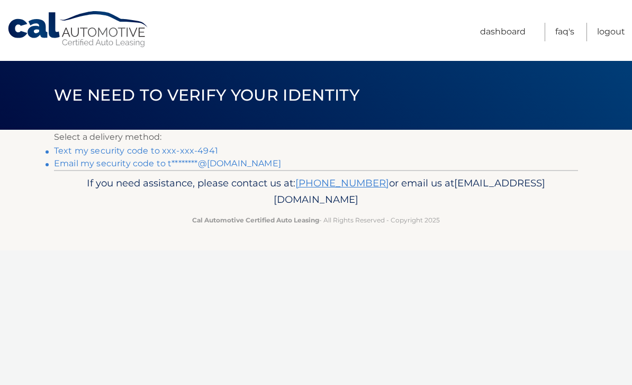 Image resolution: width=632 pixels, height=385 pixels. Describe the element at coordinates (565, 32) in the screenshot. I see `a: FAQ's` at that location.